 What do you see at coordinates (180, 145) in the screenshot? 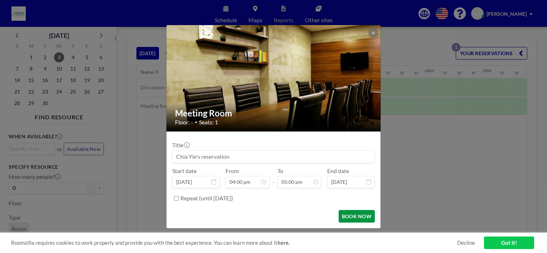
I see `label: Title` at bounding box center [180, 145].